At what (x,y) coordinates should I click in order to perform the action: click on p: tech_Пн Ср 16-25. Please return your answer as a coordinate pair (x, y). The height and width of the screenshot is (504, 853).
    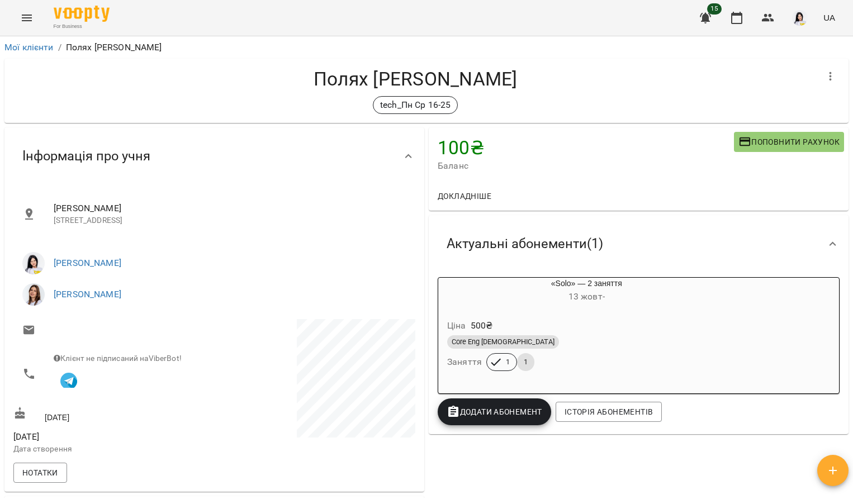
    Looking at the image, I should click on (415, 105).